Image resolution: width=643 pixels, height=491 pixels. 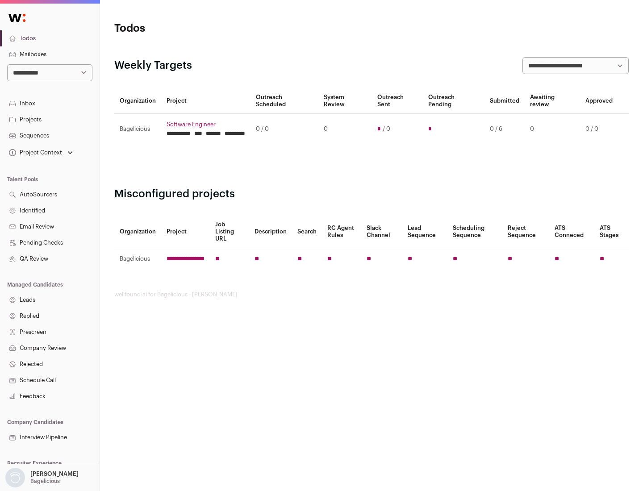 What do you see at coordinates (611, 232) in the screenshot?
I see `th: ATS Stages` at bounding box center [611, 232].